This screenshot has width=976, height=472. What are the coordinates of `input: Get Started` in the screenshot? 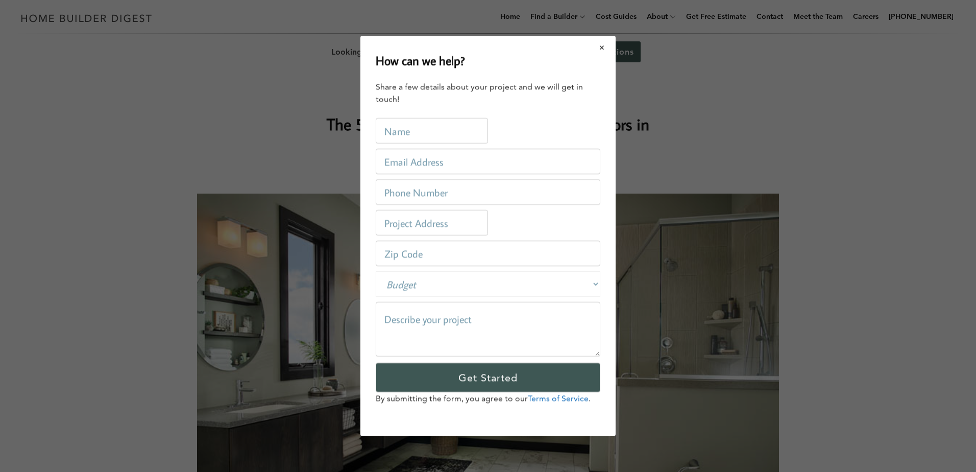 It's located at (488, 377).